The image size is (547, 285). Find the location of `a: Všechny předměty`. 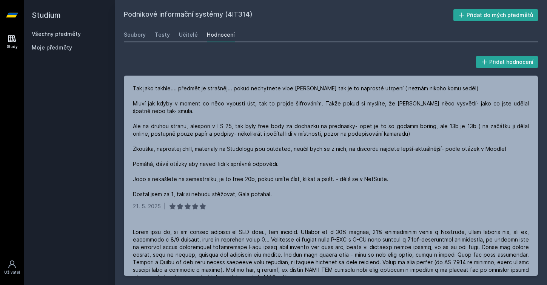

a: Všechny předměty is located at coordinates (56, 34).